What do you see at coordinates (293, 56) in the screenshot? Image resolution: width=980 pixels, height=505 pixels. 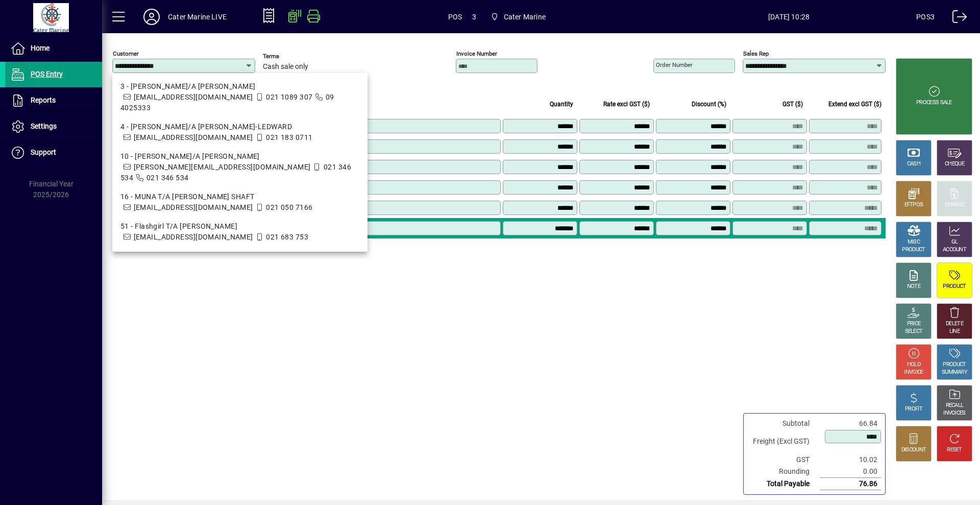 I see `span: Terms` at bounding box center [293, 56].